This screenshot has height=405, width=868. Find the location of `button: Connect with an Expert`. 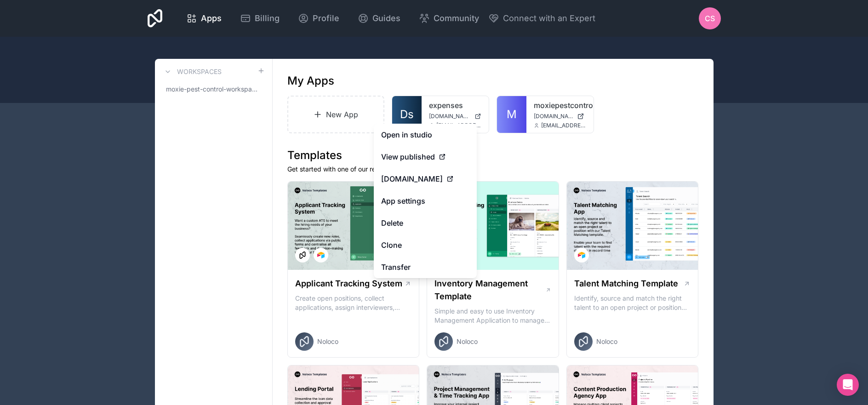

button: Connect with an Expert is located at coordinates (541, 19).